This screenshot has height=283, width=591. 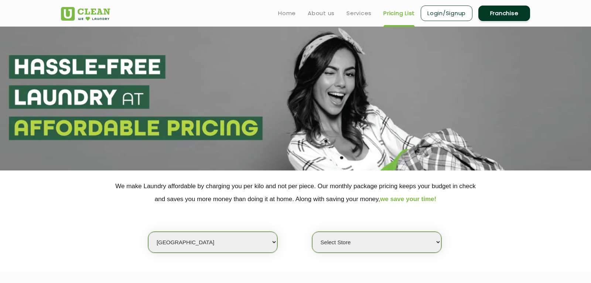 What do you see at coordinates (321, 13) in the screenshot?
I see `a: About us` at bounding box center [321, 13].